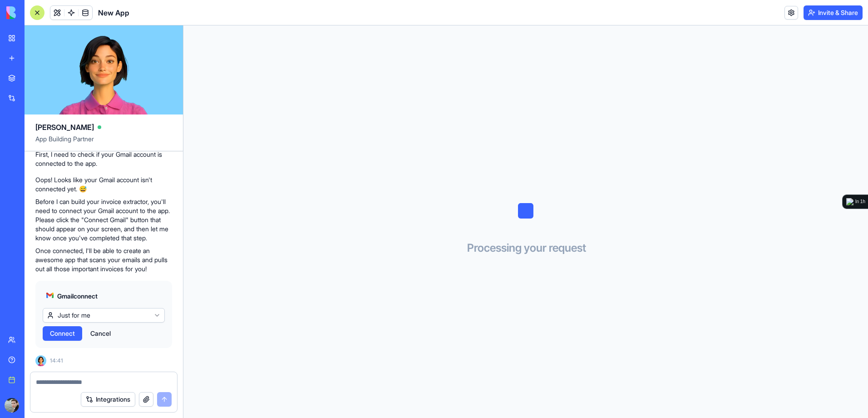 This screenshot has height=418, width=868. Describe the element at coordinates (103, 185) in the screenshot. I see `p: Oops! Looks like your Gmail account isn't connected yet. 😅` at that location.